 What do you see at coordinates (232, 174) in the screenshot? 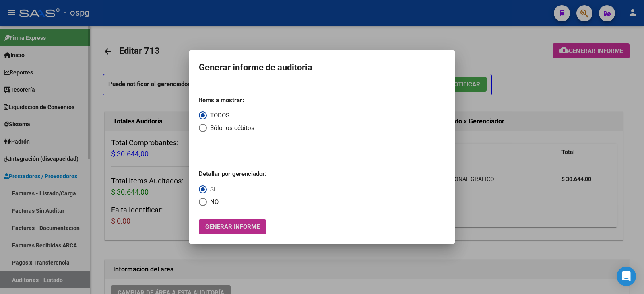
I see `strong: Detallar por gerenciador:` at bounding box center [232, 174].